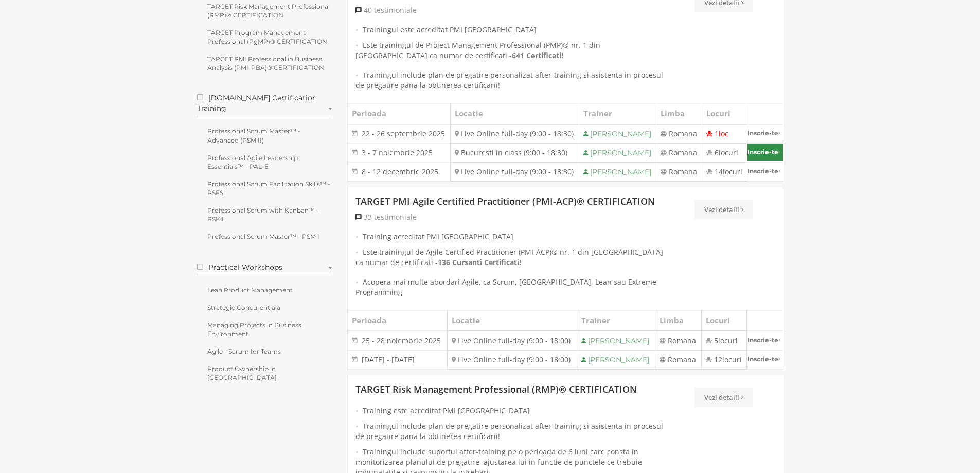 The image size is (980, 473). What do you see at coordinates (264, 162) in the screenshot?
I see `a: Professional Agile Leadership Essentials™ - PAL-E` at bounding box center [264, 162].